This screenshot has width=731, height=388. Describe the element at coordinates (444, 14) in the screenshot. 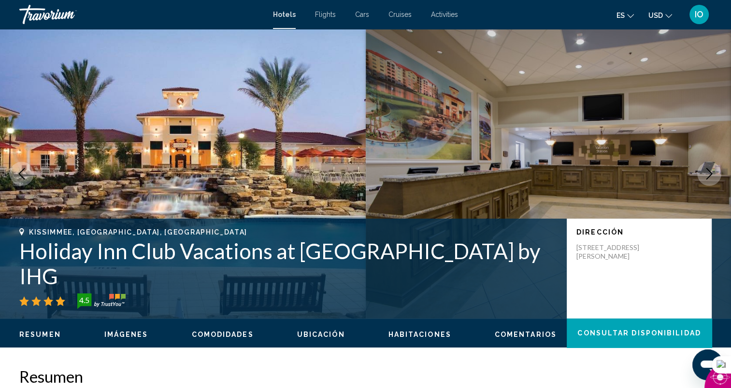

I see `span: Activities` at that location.